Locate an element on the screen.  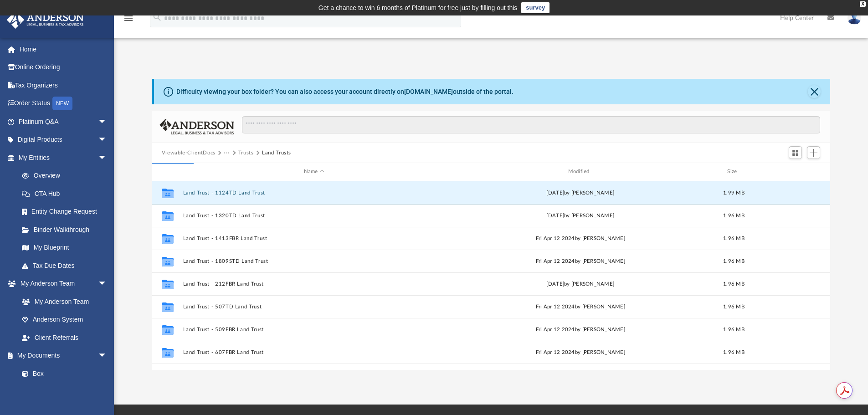
button: Viewable-ClientDocs is located at coordinates (189, 153).